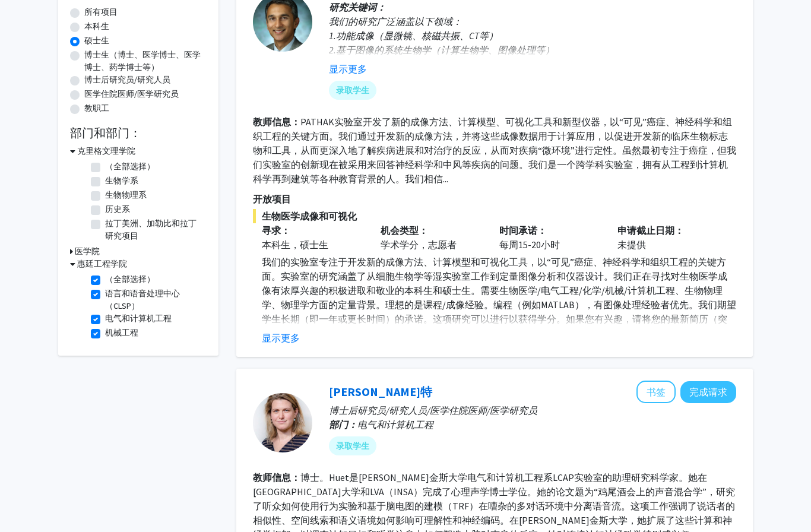  I want to click on label: 语言和语音处理中心（CLSP）, so click(154, 300).